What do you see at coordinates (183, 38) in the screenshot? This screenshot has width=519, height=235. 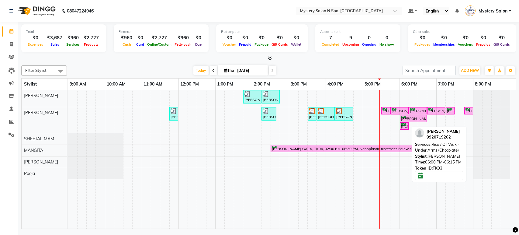 I see `div: ₹960` at bounding box center [183, 38].